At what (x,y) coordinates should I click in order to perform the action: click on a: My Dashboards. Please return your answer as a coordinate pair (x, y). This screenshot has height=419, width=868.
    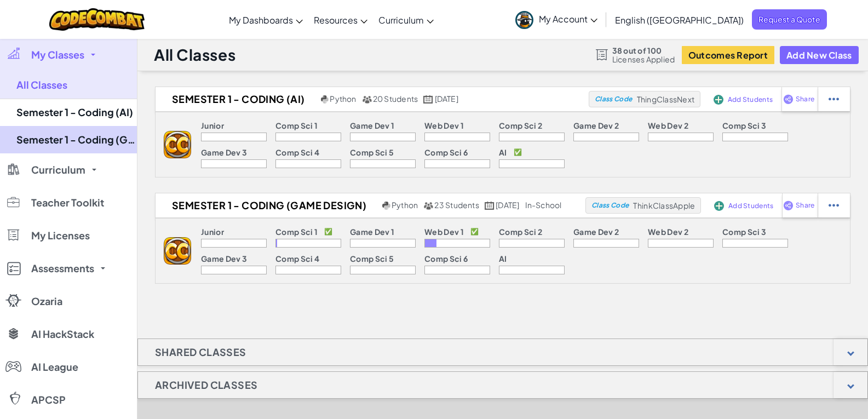
    Looking at the image, I should click on (266, 19).